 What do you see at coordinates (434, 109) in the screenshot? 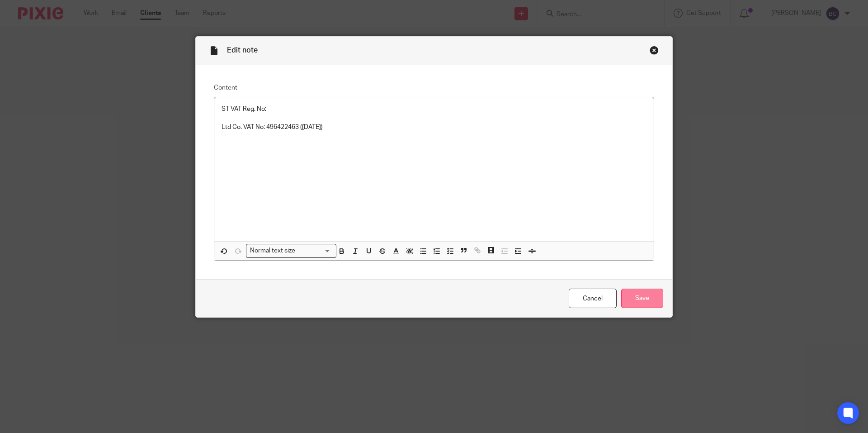
I see `p: ST VAT Reg. No:` at bounding box center [434, 109].